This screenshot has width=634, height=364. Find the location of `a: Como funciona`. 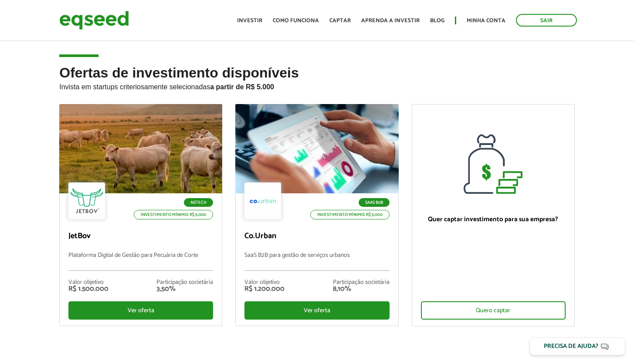

a: Como funciona is located at coordinates (296, 21).